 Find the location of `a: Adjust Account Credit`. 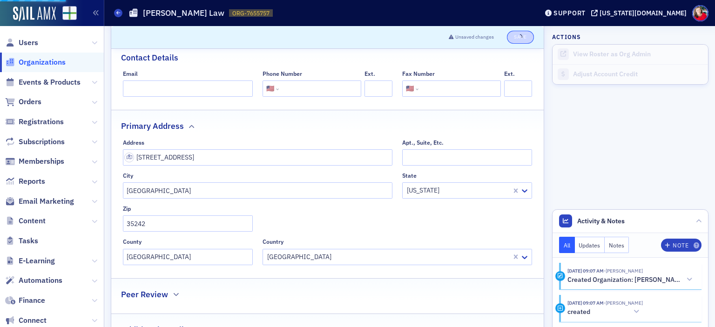

a: Adjust Account Credit is located at coordinates (630, 74).